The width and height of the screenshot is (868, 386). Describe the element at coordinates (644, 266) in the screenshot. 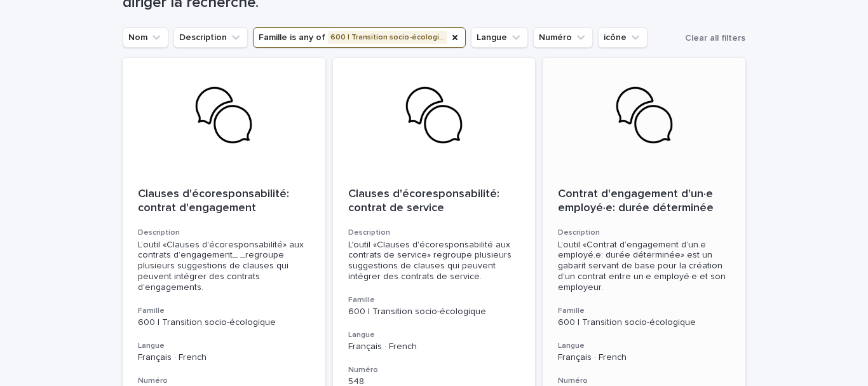

I see `div: L’outil «Contrat d’engagement d’un.e employé.e: durée déterminée» est un gabarit servant de base ...` at that location.